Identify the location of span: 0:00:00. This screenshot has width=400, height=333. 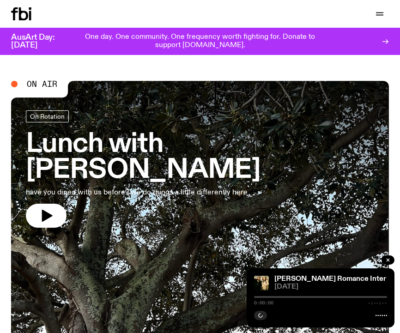
(264, 303).